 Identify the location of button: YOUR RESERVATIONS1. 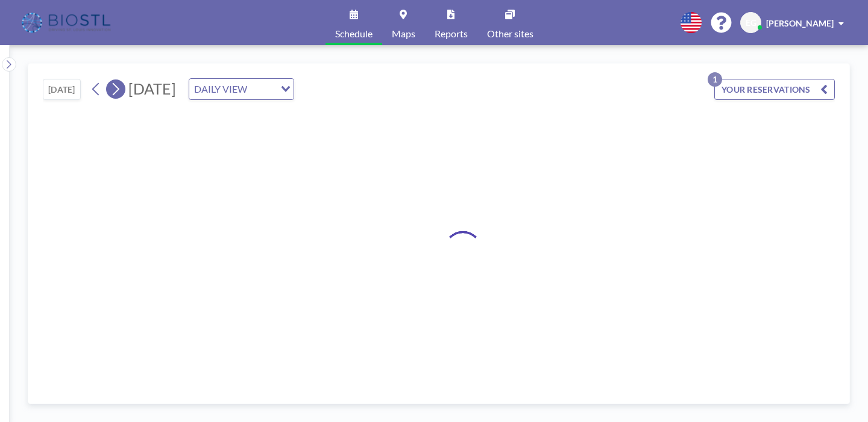
(774, 89).